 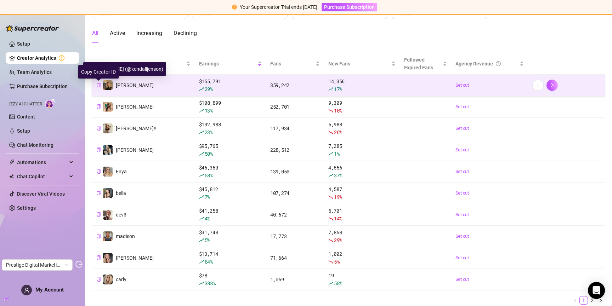 What do you see at coordinates (108, 172) in the screenshot?
I see `img: Enya` at bounding box center [108, 172].